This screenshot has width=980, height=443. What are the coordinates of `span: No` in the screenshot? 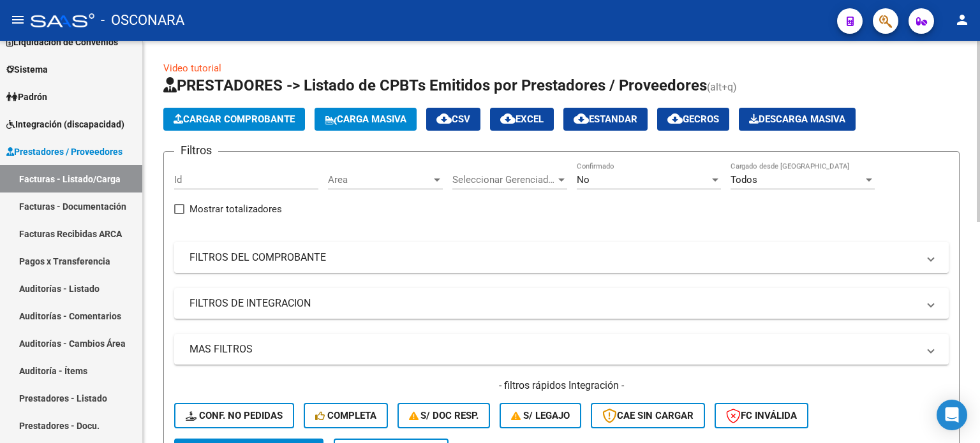 It's located at (583, 180).